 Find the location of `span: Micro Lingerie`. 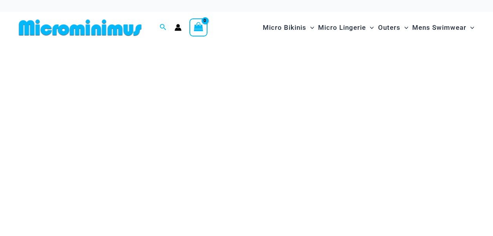

span: Micro Lingerie is located at coordinates (342, 27).